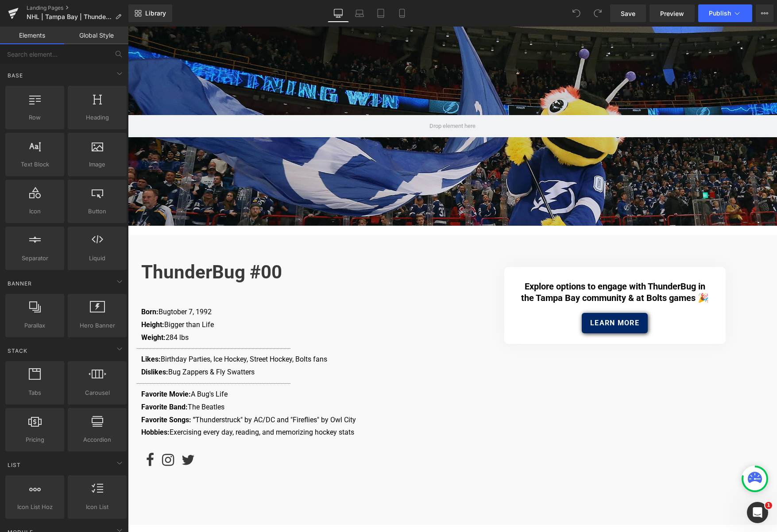 The width and height of the screenshot is (777, 532). I want to click on span: 284 lbs, so click(49, 311).